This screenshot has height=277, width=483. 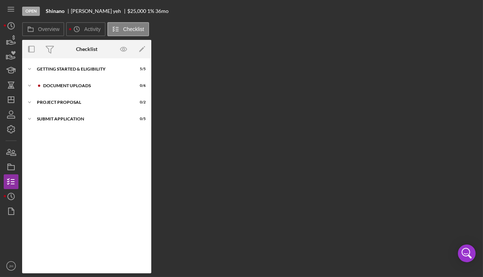 I want to click on label: Checklist, so click(x=134, y=29).